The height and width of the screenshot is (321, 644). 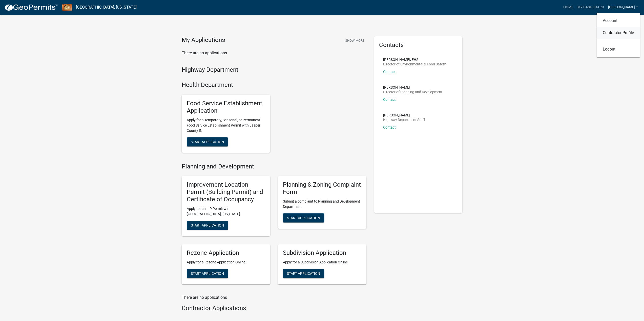 I want to click on p: Apply for a Rezone Application Online, so click(x=226, y=262).